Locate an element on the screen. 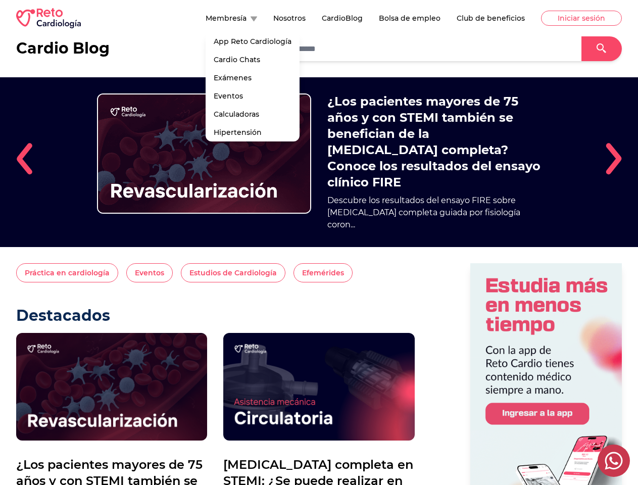 Image resolution: width=638 pixels, height=485 pixels. img: left is located at coordinates (24, 159).